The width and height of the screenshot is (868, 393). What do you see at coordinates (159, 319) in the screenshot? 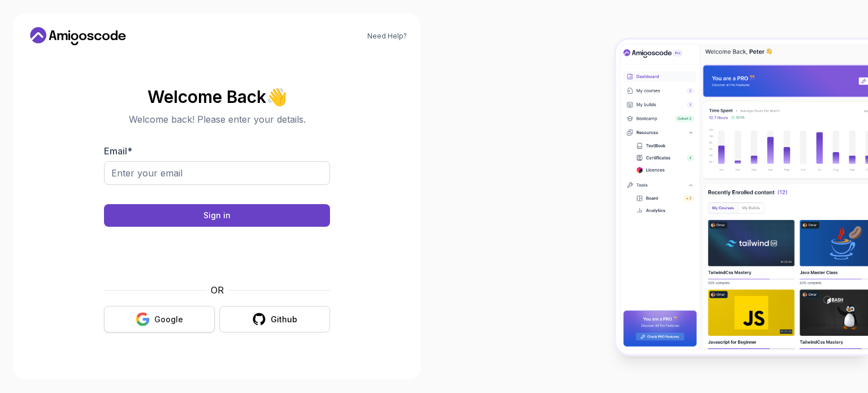
I see `button: Google` at bounding box center [159, 319].